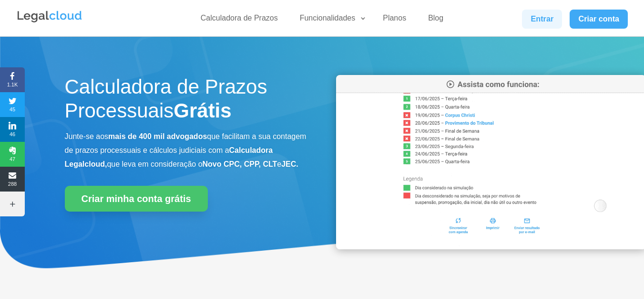  Describe the element at coordinates (186, 150) in the screenshot. I see `p: Junte-se aos que facilitam a sua contagem de prazos processuais e cálculos judiciais com a que le...` at that location.